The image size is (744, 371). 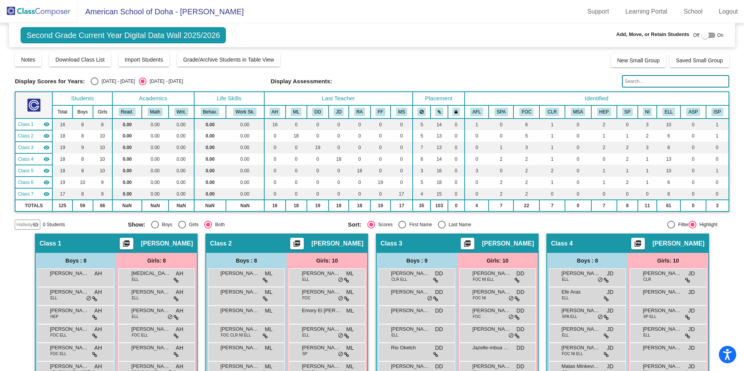 I want to click on button: Grade/Archive Students in Table View, so click(x=229, y=60).